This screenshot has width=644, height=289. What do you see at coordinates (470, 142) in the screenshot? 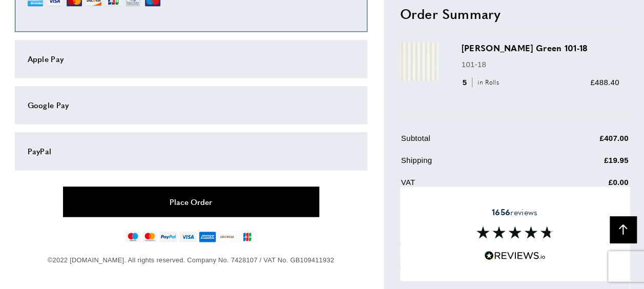
I see `td: Subtotal` at bounding box center [470, 142].